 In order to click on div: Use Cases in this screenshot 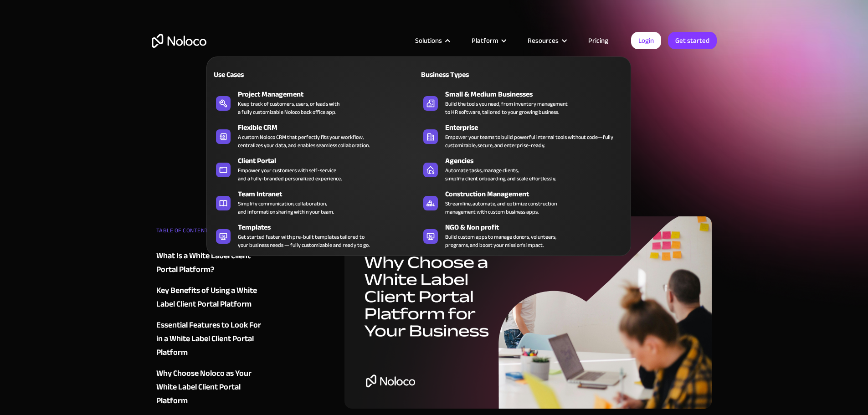, I will do `click(261, 75)`.